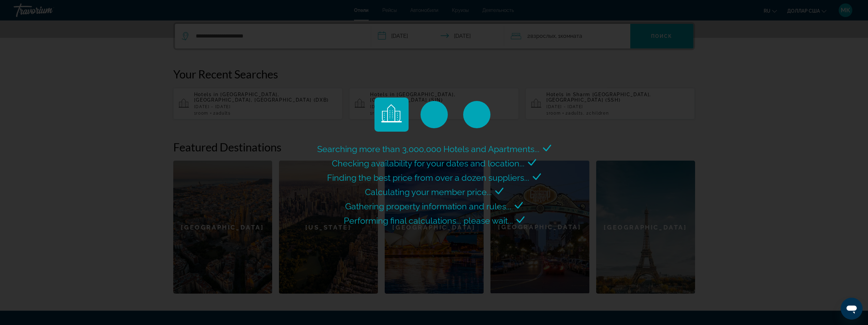  I want to click on span: Performing final calculations... please wait..., so click(428, 221).